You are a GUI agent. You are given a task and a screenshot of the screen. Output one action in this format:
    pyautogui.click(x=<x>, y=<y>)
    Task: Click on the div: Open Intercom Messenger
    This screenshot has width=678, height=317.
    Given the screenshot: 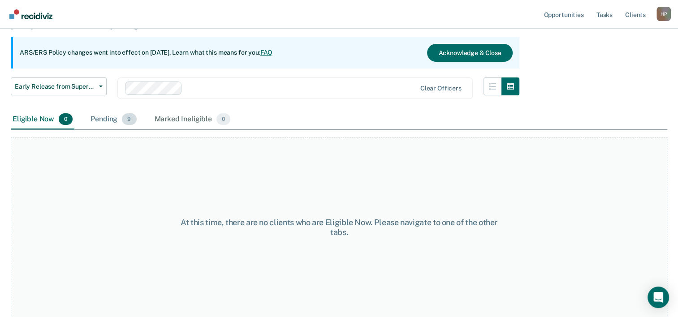 What is the action you would take?
    pyautogui.click(x=658, y=297)
    